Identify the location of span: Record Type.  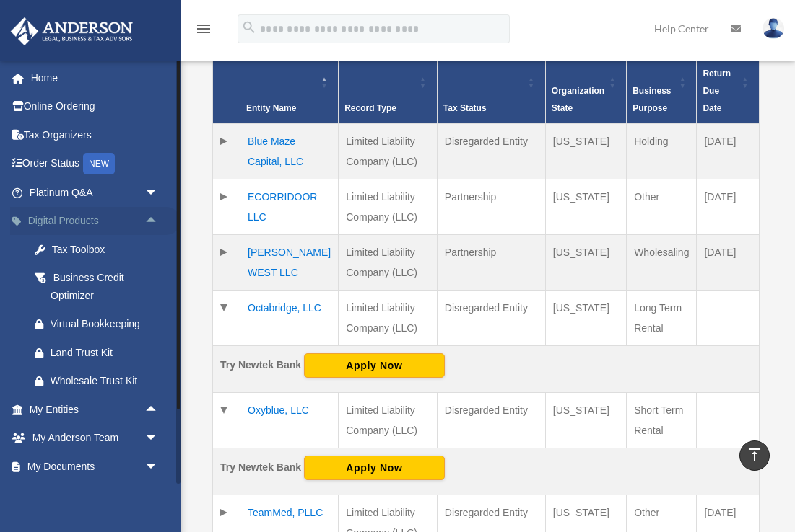
(370, 108).